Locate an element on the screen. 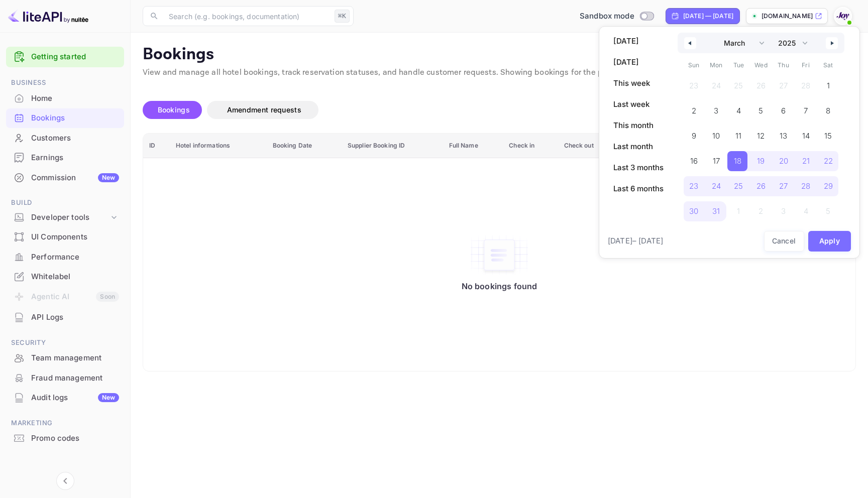 The image size is (868, 498). button: 7 is located at coordinates (806, 109).